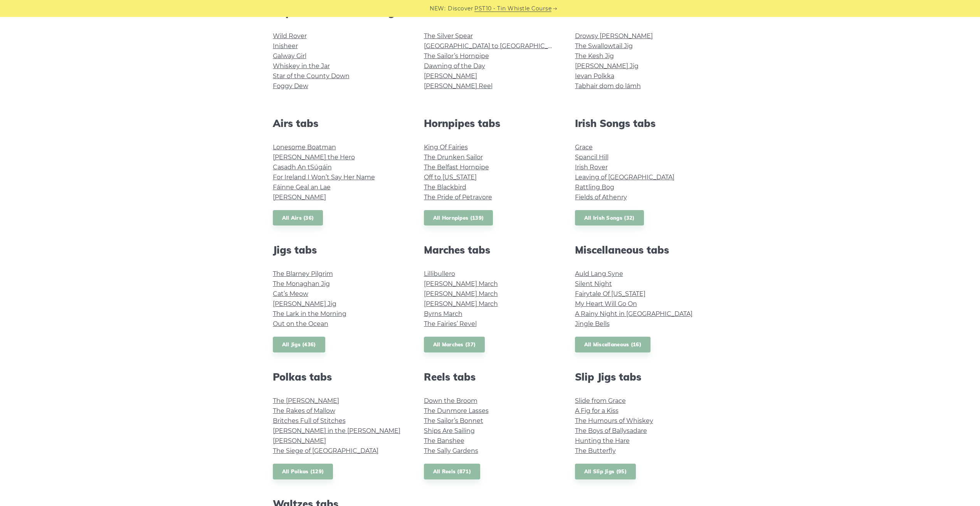 The height and width of the screenshot is (506, 980). I want to click on a: Auld Lang Syne, so click(599, 274).